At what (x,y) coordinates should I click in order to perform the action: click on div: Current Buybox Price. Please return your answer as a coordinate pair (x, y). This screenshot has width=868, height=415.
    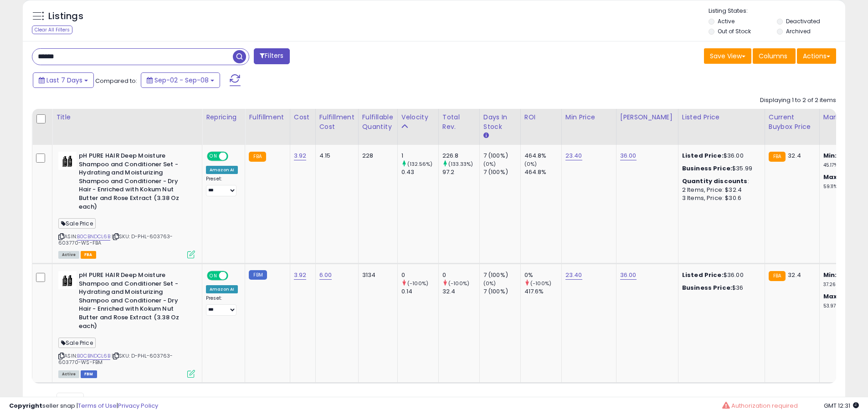
    Looking at the image, I should click on (792, 122).